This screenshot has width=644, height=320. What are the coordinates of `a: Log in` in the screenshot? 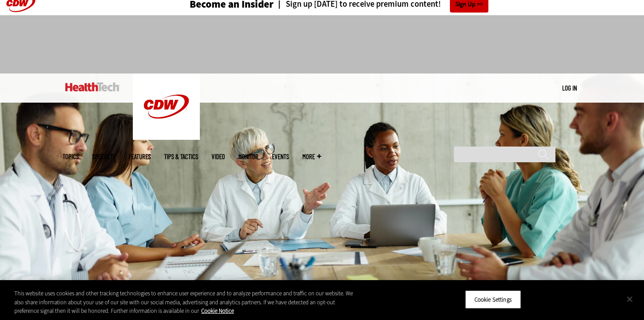 It's located at (569, 88).